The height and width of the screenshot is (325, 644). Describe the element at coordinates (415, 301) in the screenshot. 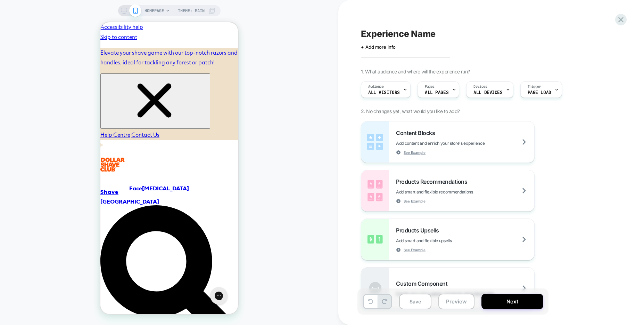

I see `button: Save` at that location.